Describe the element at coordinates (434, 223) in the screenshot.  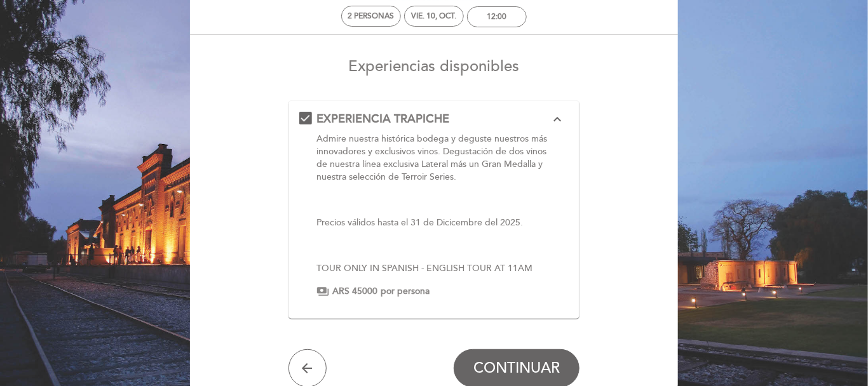
I see `p: Precios válidos hasta el 31 de Dicicembre del 2025.` at that location.